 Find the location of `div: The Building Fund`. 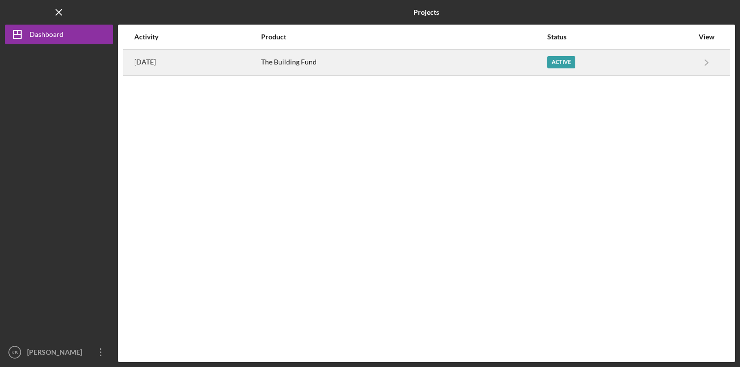

div: The Building Fund is located at coordinates (404, 62).